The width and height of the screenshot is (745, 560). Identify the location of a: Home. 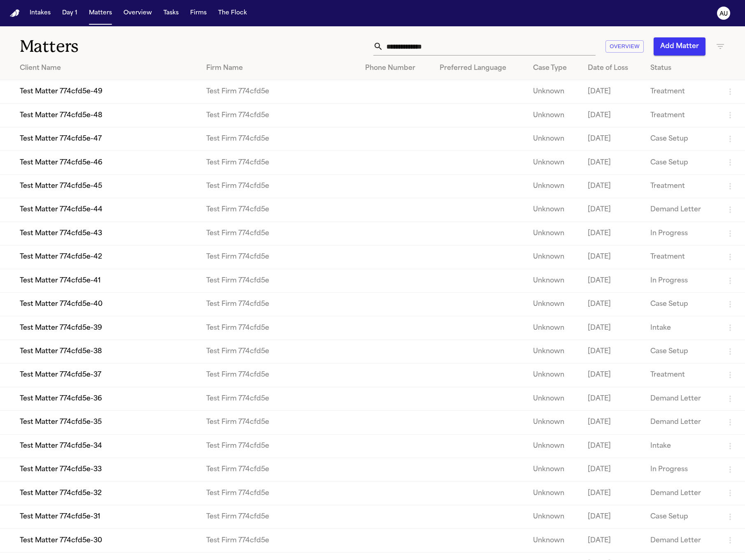
(15, 14).